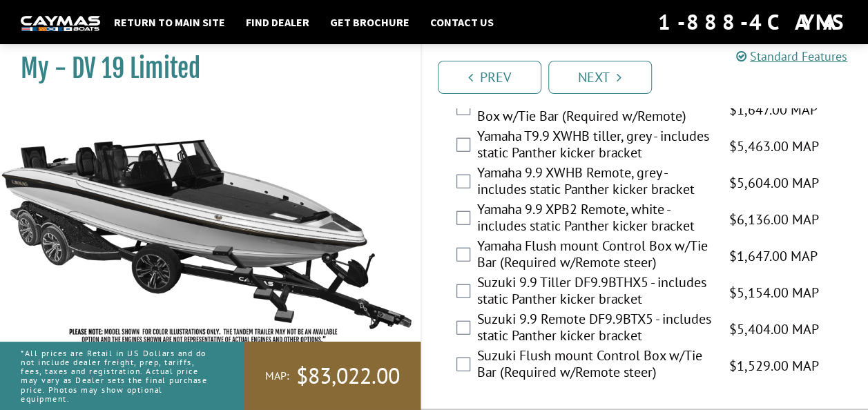 The height and width of the screenshot is (410, 868). Describe the element at coordinates (774, 220) in the screenshot. I see `span: $6,136.00 MAP` at that location.